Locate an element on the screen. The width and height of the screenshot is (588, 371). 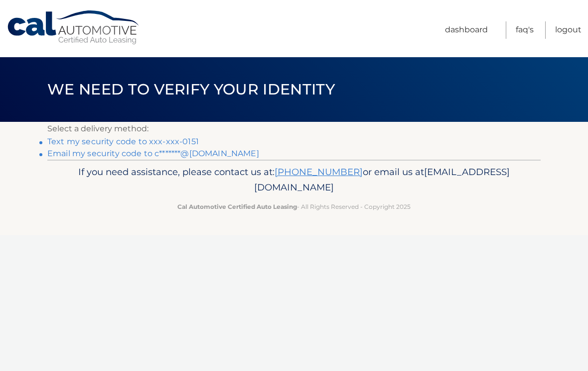
a: Text my security code to xxx-xxx-0151 is located at coordinates (123, 142).